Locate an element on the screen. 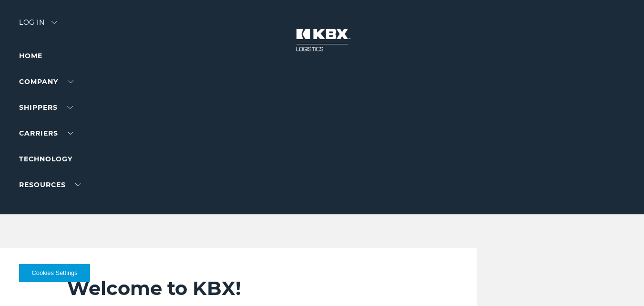 The image size is (644, 306). img: kbx logo is located at coordinates (322, 40).